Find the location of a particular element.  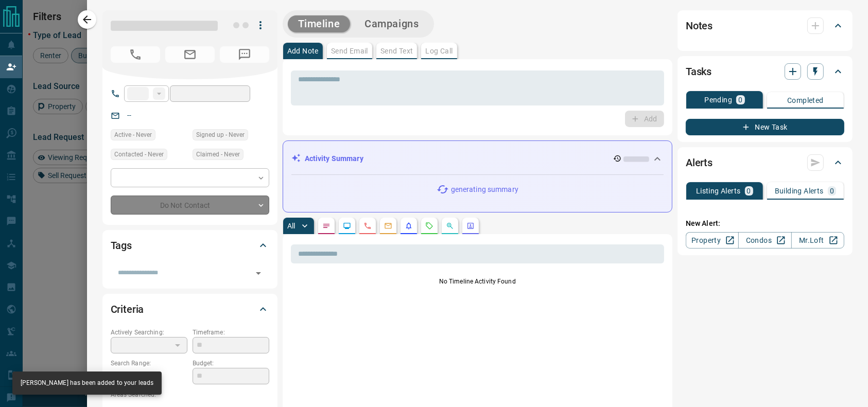

button: Open is located at coordinates (259, 274).